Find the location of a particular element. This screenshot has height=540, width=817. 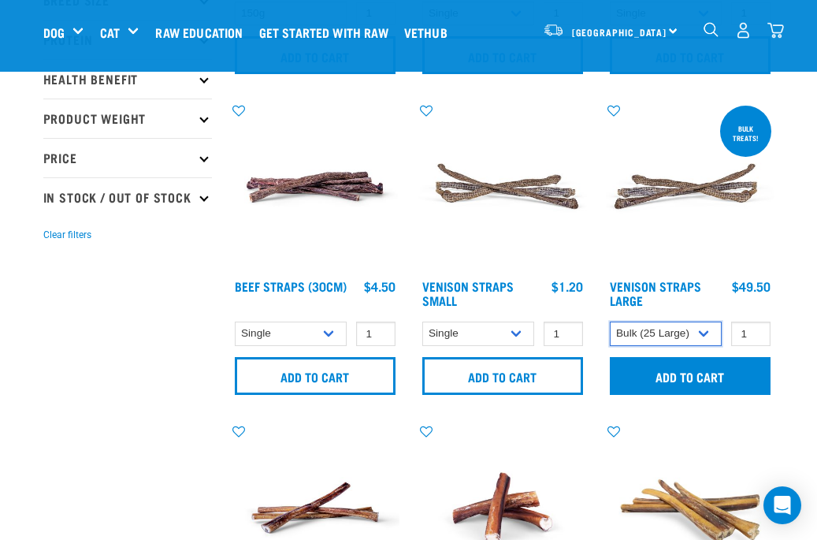

div: $1.20 is located at coordinates (568, 286).